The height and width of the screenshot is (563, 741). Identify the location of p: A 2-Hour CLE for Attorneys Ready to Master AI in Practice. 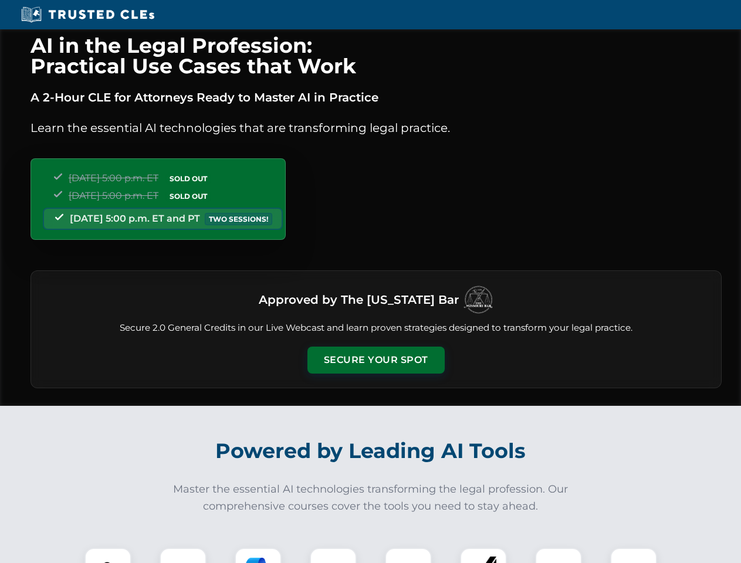
(376, 97).